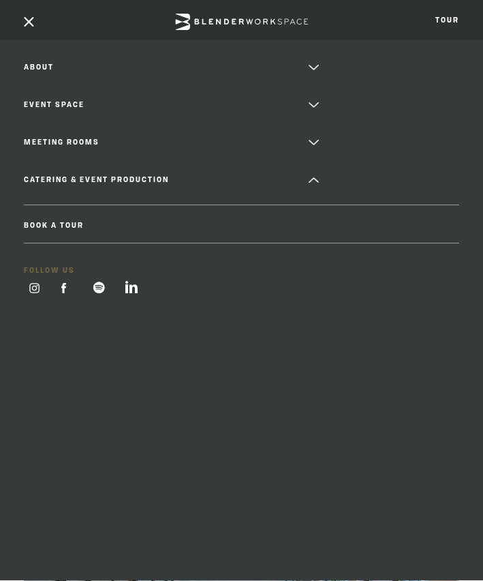 The width and height of the screenshot is (483, 581). I want to click on a: Catering & Event Production, so click(241, 180).